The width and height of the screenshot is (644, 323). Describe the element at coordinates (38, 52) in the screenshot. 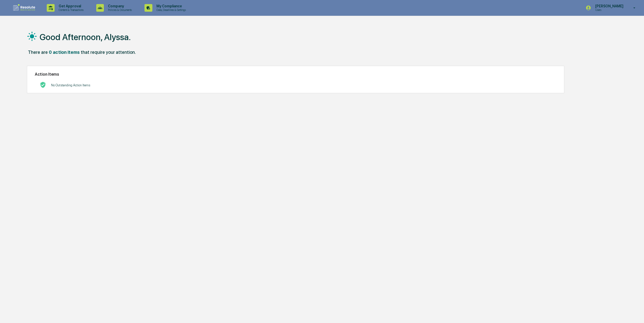

I see `div: There are` at that location.